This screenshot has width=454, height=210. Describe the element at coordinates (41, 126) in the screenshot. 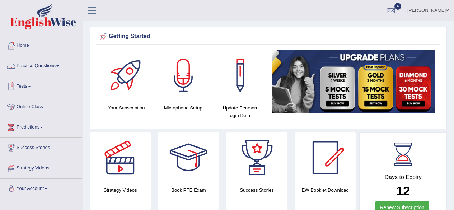

I see `a: Predictions` at that location.